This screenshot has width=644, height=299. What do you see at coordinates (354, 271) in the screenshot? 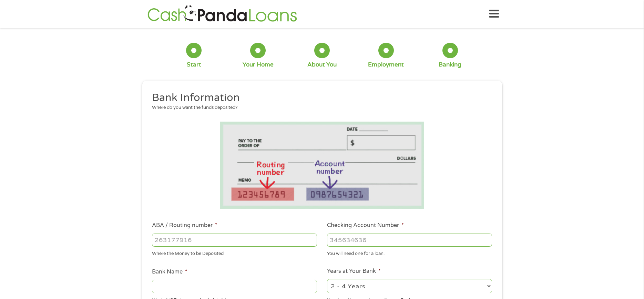
I see `label: Years at Your Bank` at bounding box center [354, 271].